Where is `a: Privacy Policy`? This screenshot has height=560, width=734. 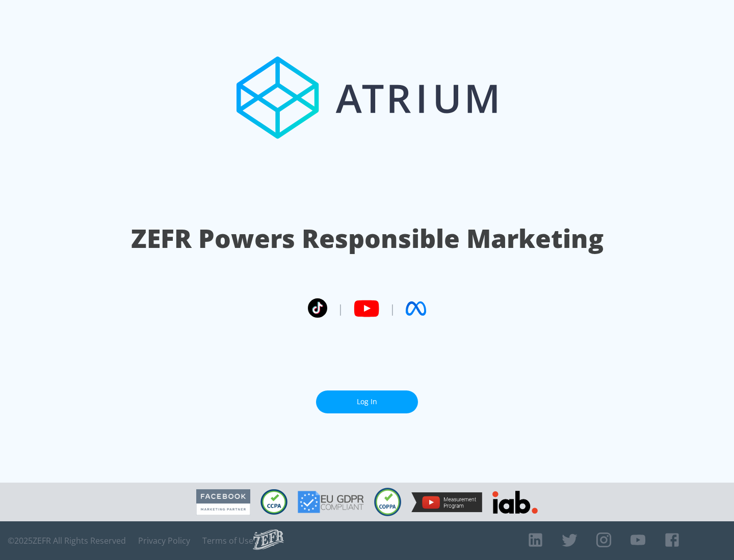
a: Privacy Policy is located at coordinates (164, 541).